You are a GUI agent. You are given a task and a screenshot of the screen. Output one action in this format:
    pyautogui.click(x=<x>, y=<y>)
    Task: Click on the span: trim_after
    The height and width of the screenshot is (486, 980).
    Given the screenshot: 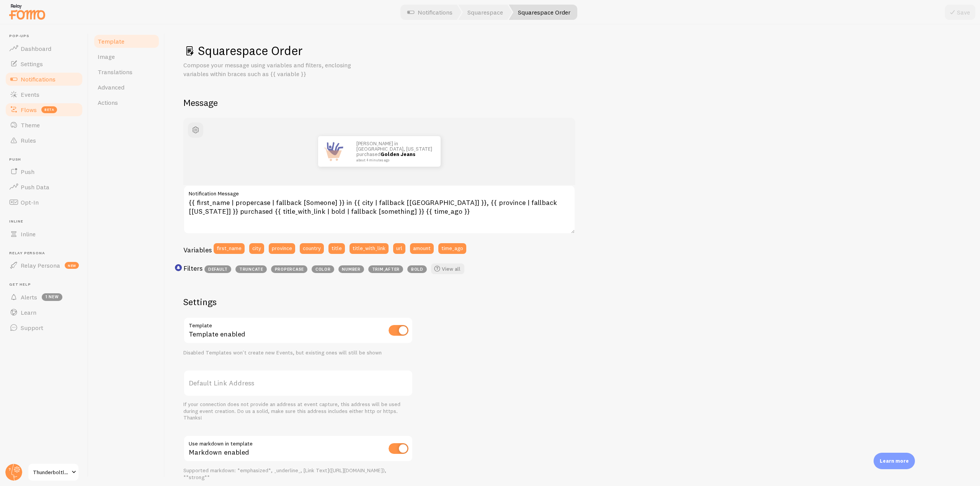 What is the action you would take?
    pyautogui.click(x=385, y=270)
    